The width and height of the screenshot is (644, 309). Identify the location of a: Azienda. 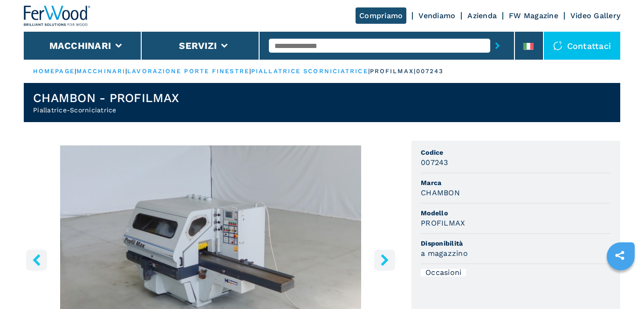
(482, 15).